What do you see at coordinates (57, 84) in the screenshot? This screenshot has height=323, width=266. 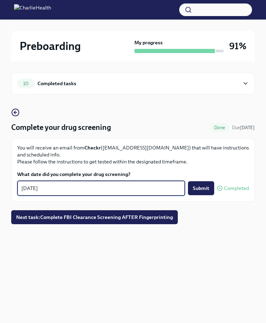 I see `div: Completed tasks` at bounding box center [57, 84].